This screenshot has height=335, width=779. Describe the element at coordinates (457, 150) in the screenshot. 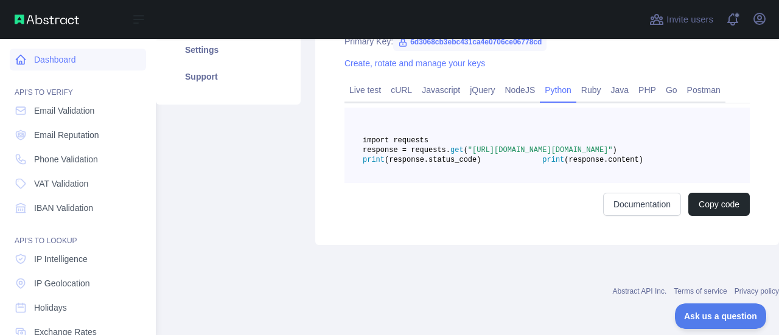

I see `span: get` at that location.